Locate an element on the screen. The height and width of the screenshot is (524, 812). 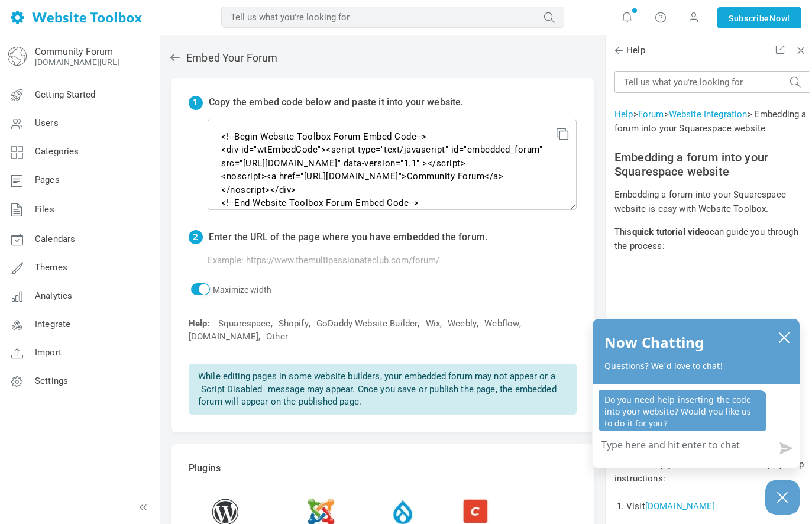
p: Alternatively, you can follow these step-by-step instructions: is located at coordinates (712, 472).